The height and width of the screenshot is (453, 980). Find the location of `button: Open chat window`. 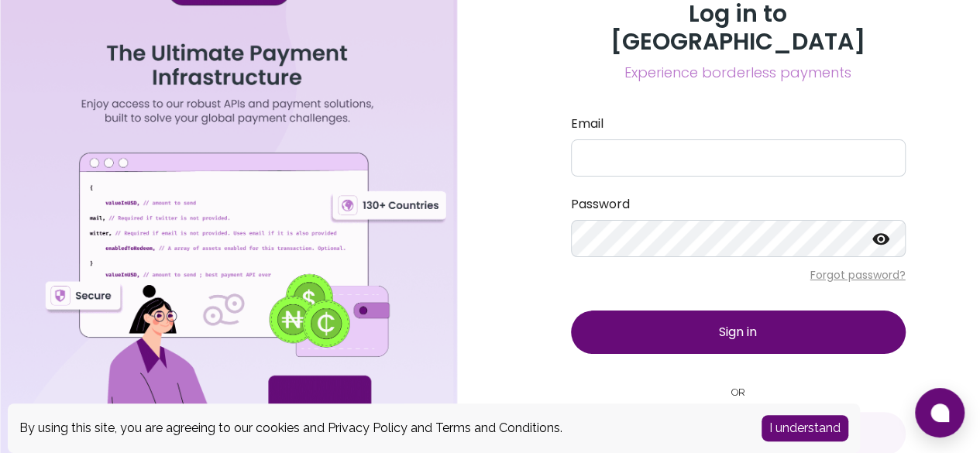

button: Open chat window is located at coordinates (940, 413).